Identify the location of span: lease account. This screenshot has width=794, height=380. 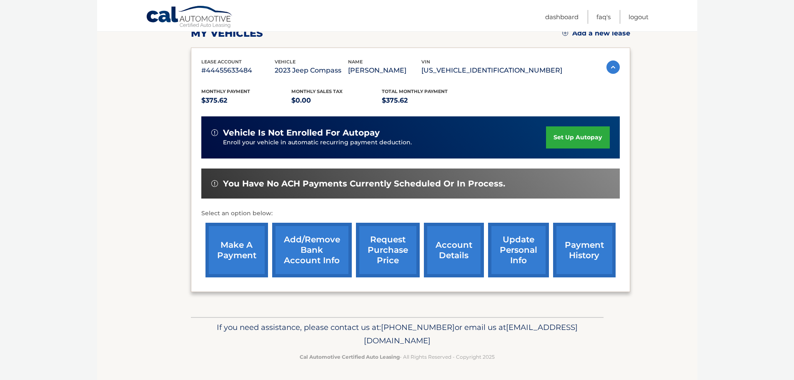
(221, 62).